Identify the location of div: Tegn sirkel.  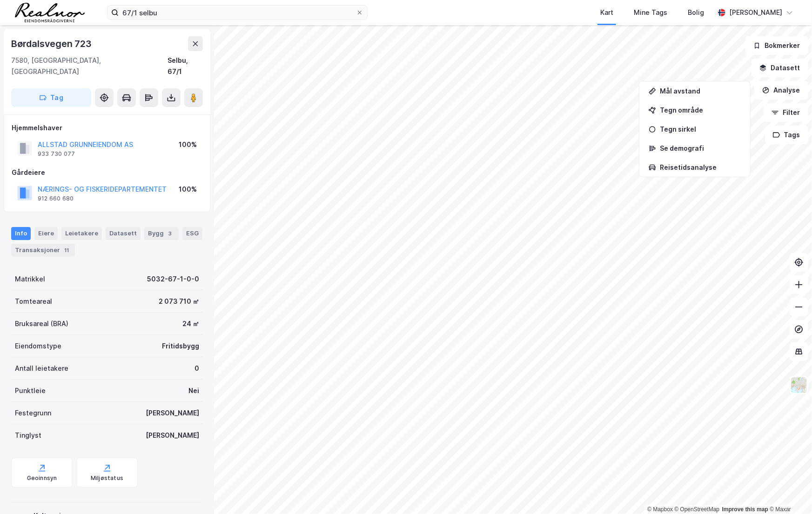
(700, 129).